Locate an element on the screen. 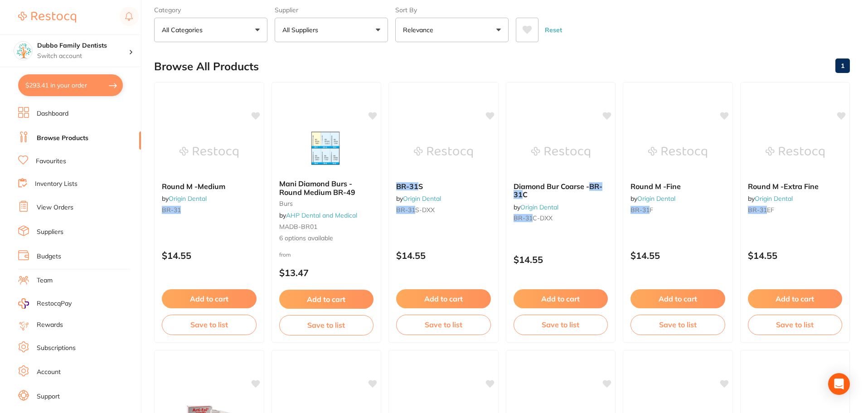  button: $293.41 in your order is located at coordinates (71, 86).